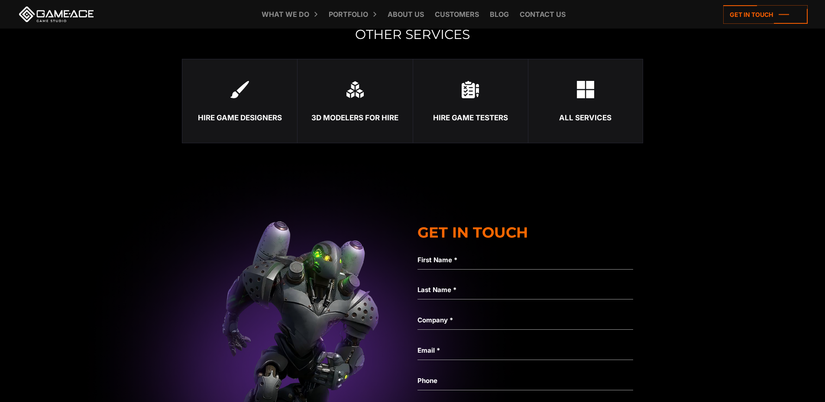  Describe the element at coordinates (526, 321) in the screenshot. I see `label: Company *` at that location.